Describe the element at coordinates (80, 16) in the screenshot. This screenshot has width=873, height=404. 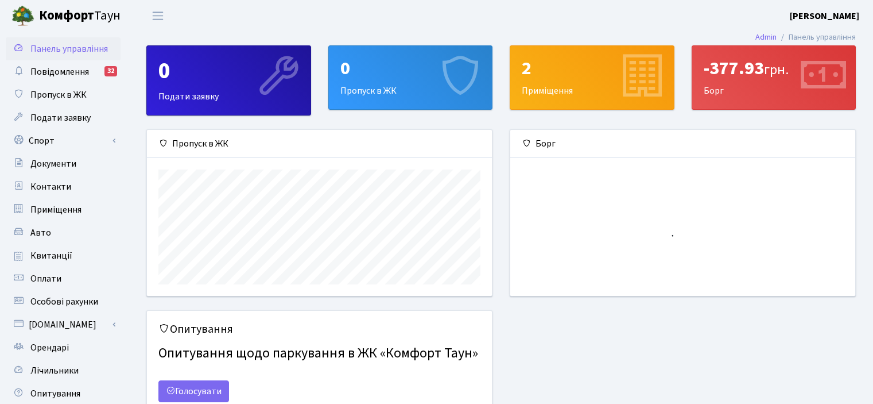
I see `span: Таун` at that location.